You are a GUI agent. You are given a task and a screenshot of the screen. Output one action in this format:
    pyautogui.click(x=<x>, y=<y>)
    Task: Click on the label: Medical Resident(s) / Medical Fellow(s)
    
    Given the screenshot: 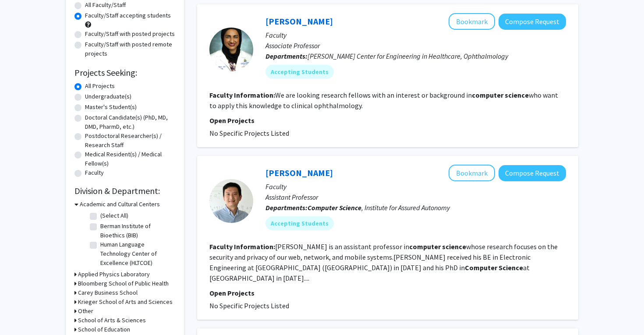 What is the action you would take?
    pyautogui.click(x=130, y=159)
    